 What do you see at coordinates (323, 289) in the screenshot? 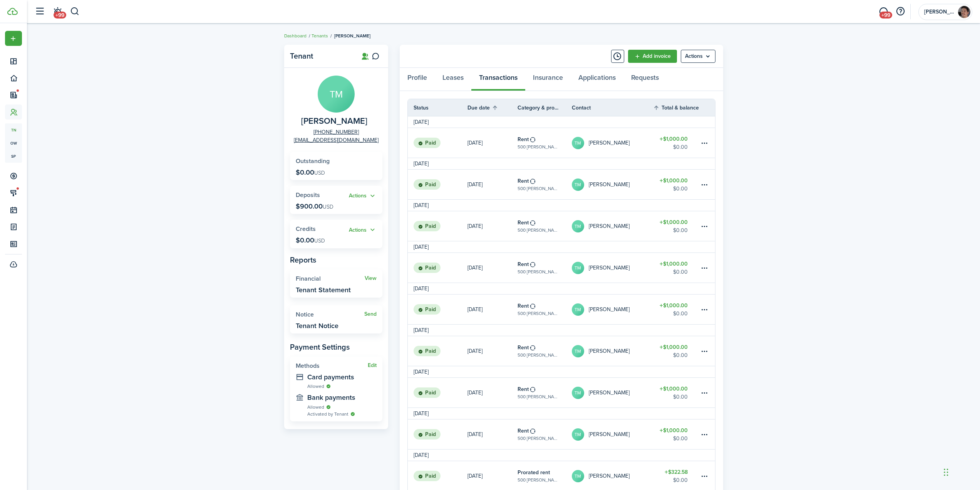
I see `widget-stats-description: Tenant Statement` at bounding box center [323, 289].